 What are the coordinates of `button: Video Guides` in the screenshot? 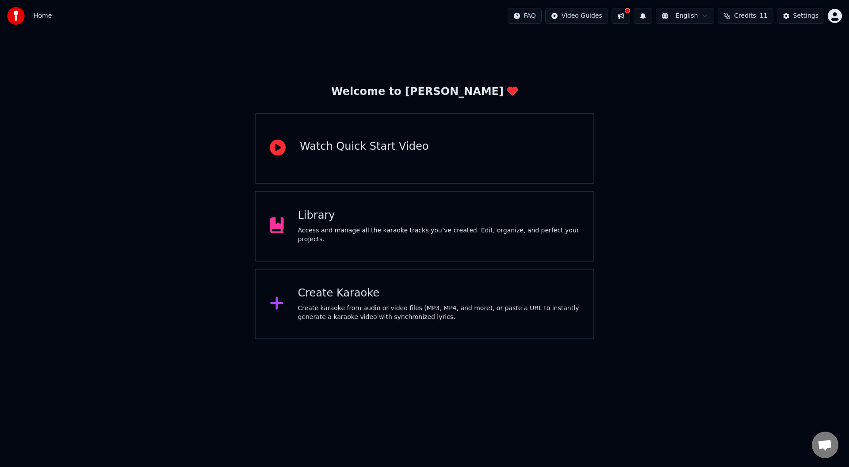 It's located at (576, 16).